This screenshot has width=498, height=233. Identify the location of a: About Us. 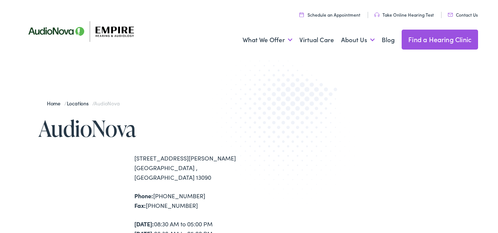
(358, 40).